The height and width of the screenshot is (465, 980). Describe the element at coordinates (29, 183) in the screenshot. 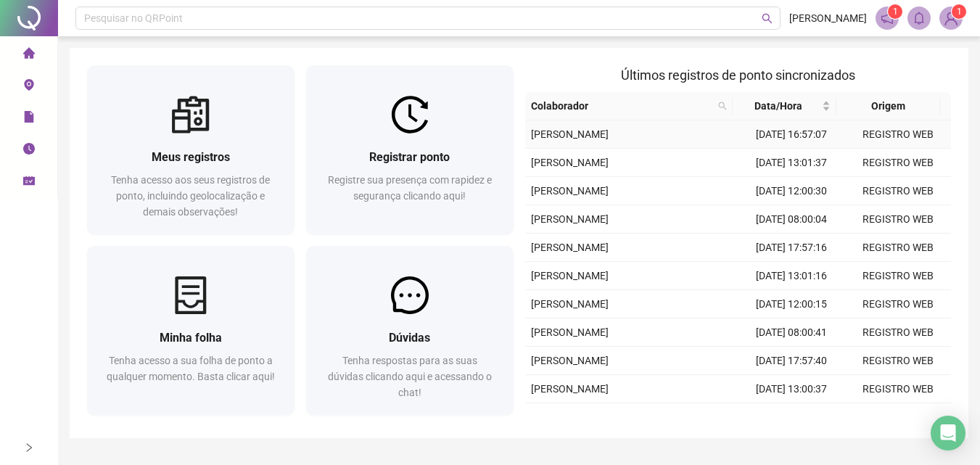

I see `span: schedule` at that location.